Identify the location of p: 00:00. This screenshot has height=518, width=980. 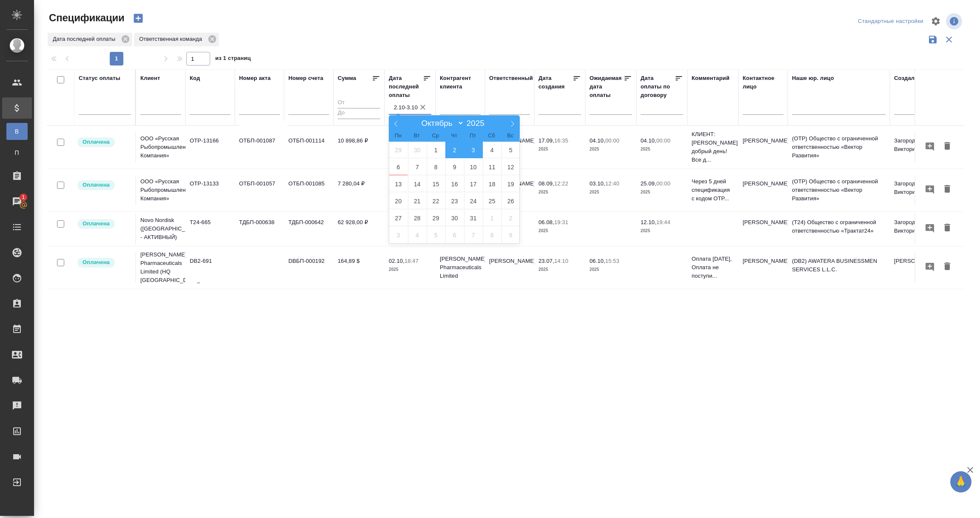
(663, 140).